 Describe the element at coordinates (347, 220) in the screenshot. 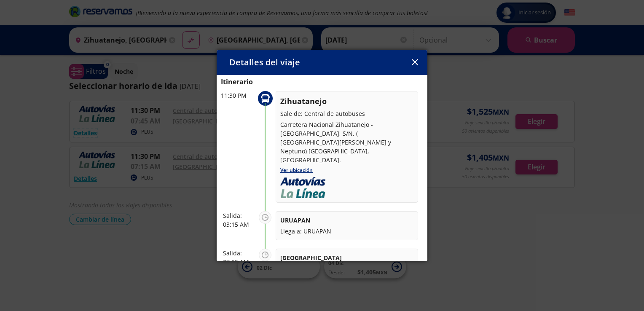

I see `p: URUAPAN` at that location.